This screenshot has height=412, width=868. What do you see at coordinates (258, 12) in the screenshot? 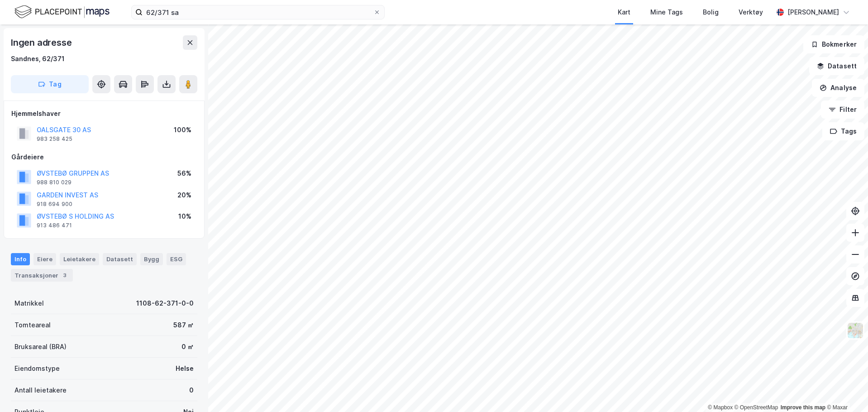
I see `input: Søk på adresse, matrikkel, gårdeiere, leietakere eller personer` at bounding box center [258, 12].